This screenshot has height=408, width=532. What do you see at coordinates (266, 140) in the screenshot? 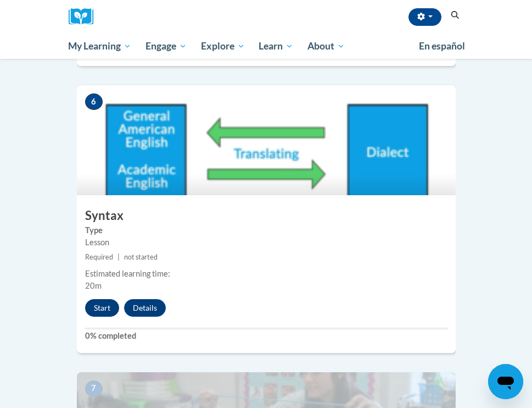
I see `img: Course Image` at bounding box center [266, 140].